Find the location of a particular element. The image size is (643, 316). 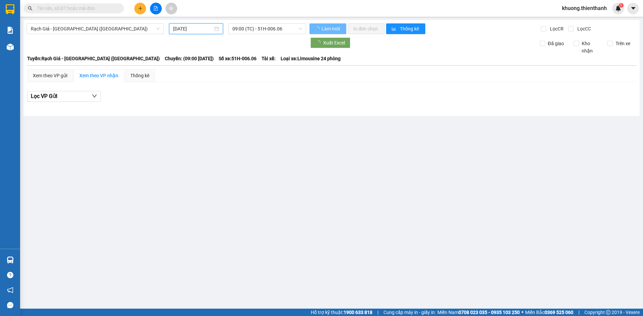

span: khuong.thienthanh is located at coordinates (584, 8).